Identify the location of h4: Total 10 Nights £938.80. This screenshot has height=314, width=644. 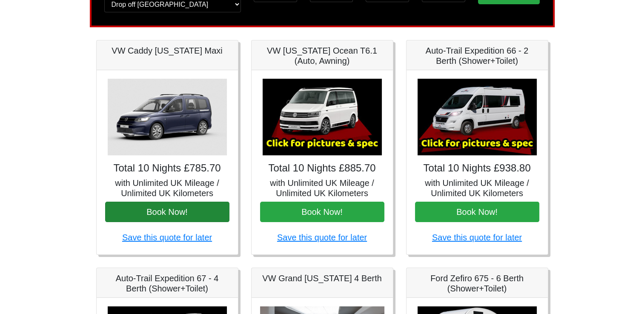
(477, 168).